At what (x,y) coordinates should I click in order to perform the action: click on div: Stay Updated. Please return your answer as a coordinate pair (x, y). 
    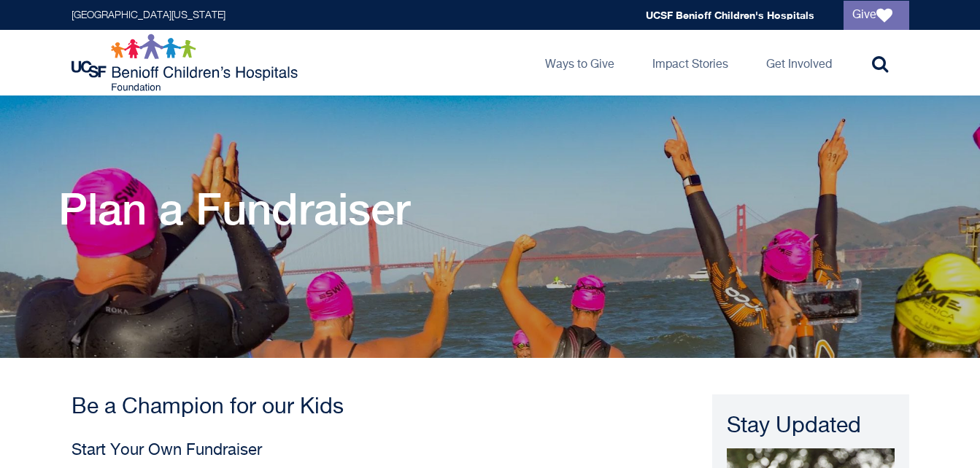
    Looking at the image, I should click on (811, 427).